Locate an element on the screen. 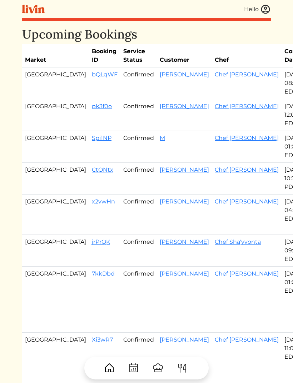 The height and width of the screenshot is (383, 293). a: jrPrQK is located at coordinates (101, 242).